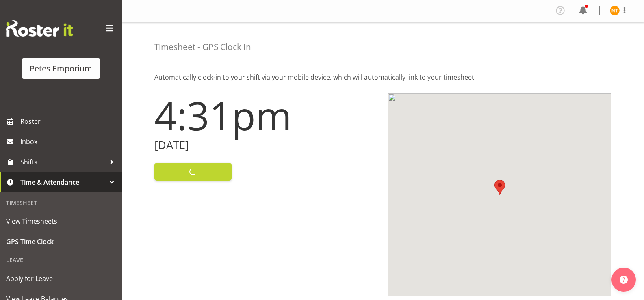 Image resolution: width=644 pixels, height=300 pixels. What do you see at coordinates (63, 162) in the screenshot?
I see `span: Shifts` at bounding box center [63, 162].